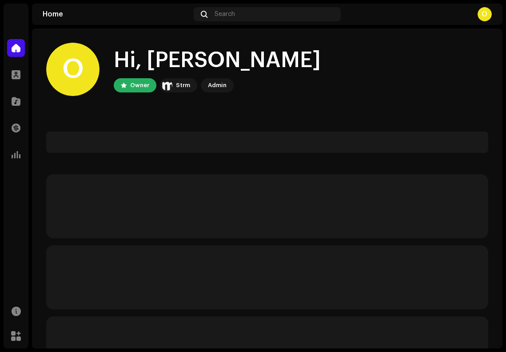 Image resolution: width=506 pixels, height=352 pixels. I want to click on span: Search, so click(225, 14).